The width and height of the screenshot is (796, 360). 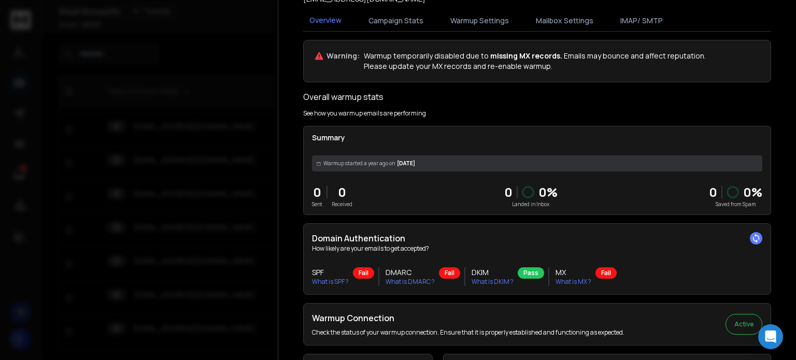 I want to click on p: Saved from Spam, so click(x=735, y=204).